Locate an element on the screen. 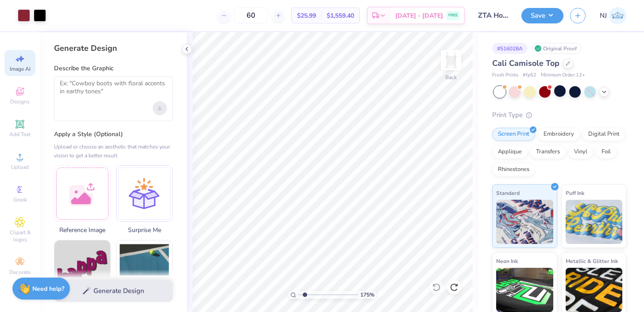 The width and height of the screenshot is (644, 312). span: FREE is located at coordinates (452, 15).